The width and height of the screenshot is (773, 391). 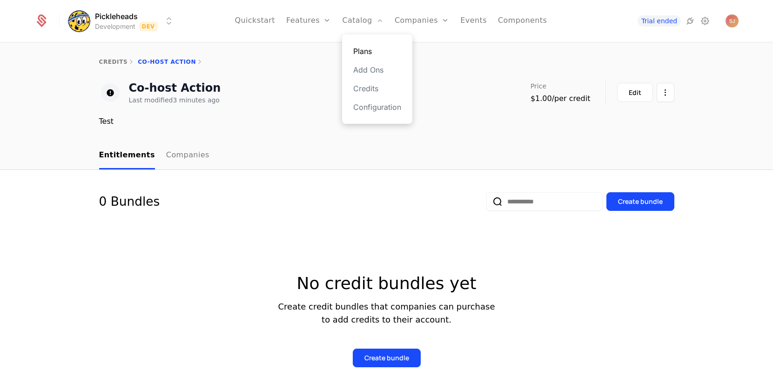 I want to click on p: Create credit bundles that companies can purchase to add credits to their account., so click(x=387, y=313).